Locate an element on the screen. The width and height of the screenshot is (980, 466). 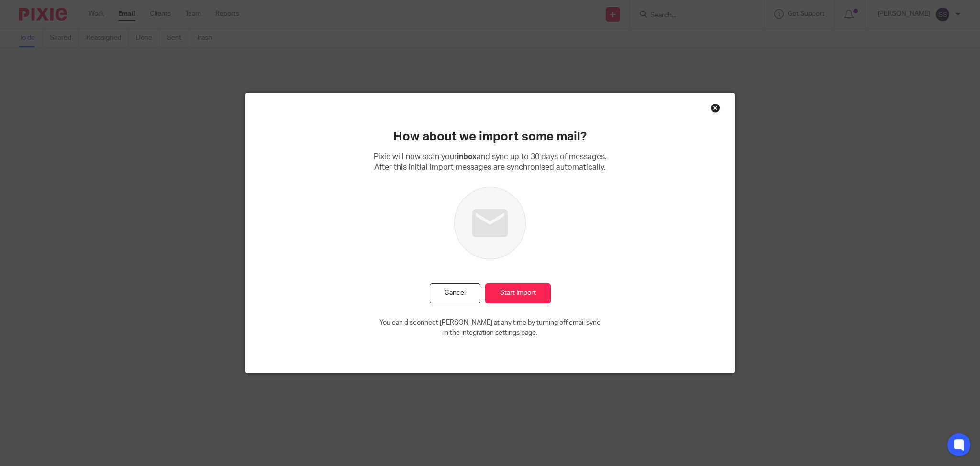
button: Cancel is located at coordinates (455, 293).